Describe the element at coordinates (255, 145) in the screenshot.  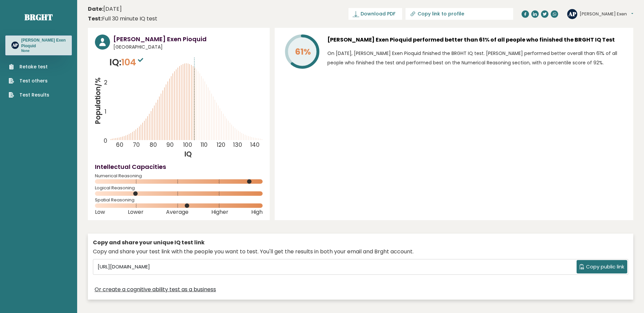
I see `tspan: 140` at that location.